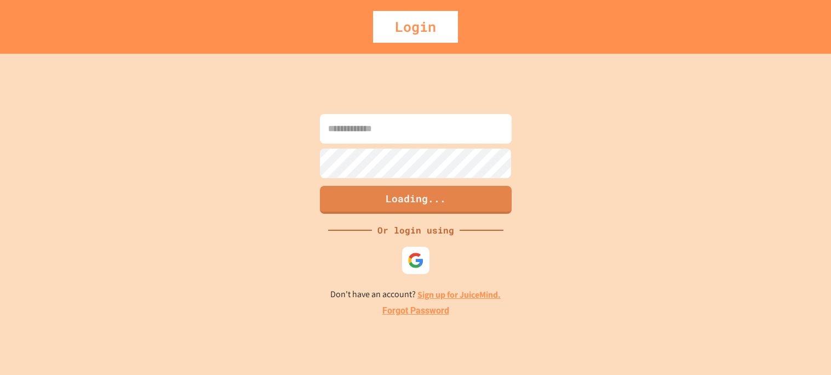  What do you see at coordinates (416, 230) in the screenshot?
I see `div: Or login using` at bounding box center [416, 230].